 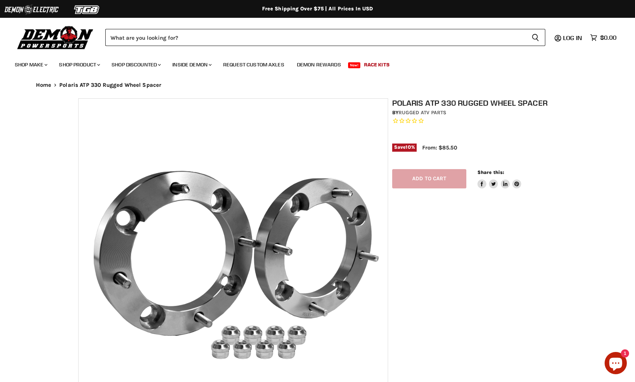 I want to click on img: Demon Electric Logo 2, so click(x=32, y=10).